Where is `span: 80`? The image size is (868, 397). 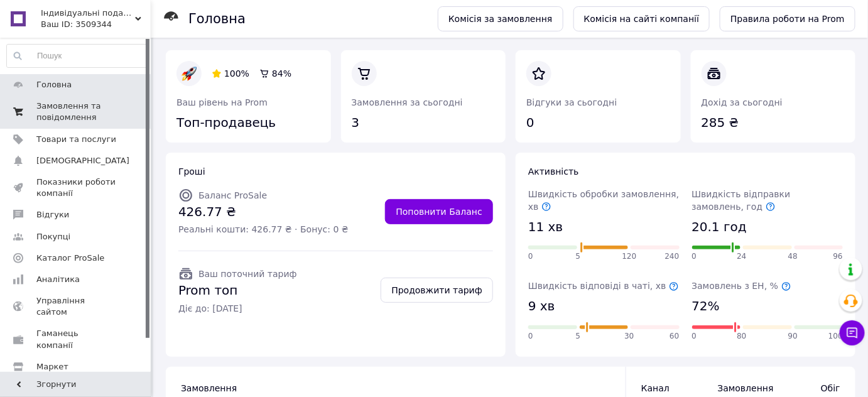 span: 80 is located at coordinates (741, 336).